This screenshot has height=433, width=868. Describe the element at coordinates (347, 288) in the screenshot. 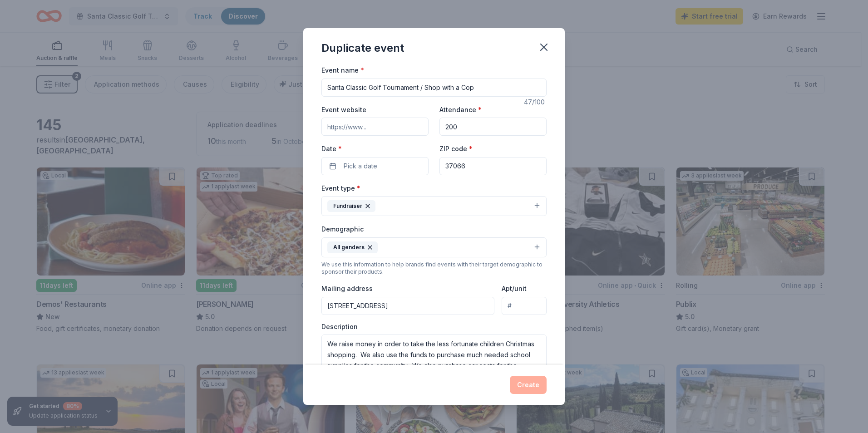

I see `label: Mailing address` at that location.